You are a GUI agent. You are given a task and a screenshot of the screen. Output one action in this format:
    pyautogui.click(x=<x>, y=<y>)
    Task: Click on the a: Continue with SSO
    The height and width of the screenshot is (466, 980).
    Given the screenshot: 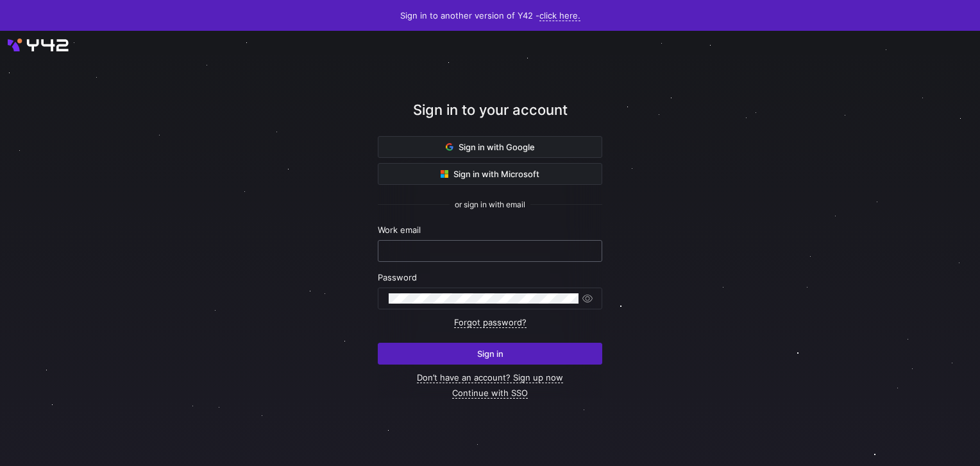 What is the action you would take?
    pyautogui.click(x=490, y=393)
    